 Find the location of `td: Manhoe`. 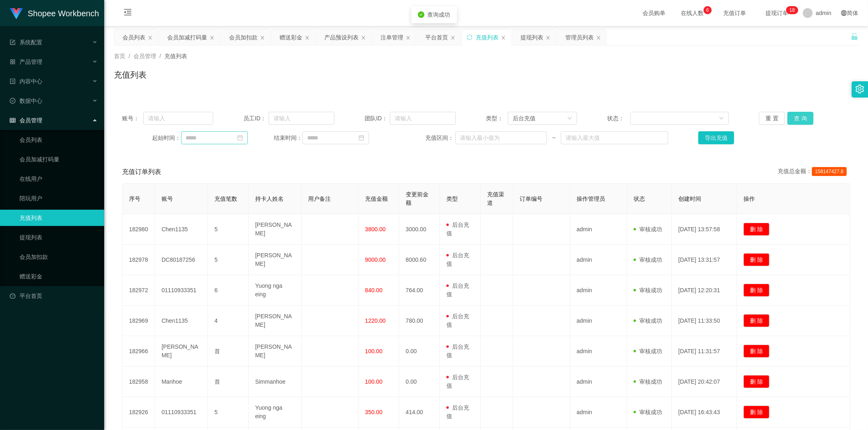

td: Manhoe is located at coordinates (181, 382).